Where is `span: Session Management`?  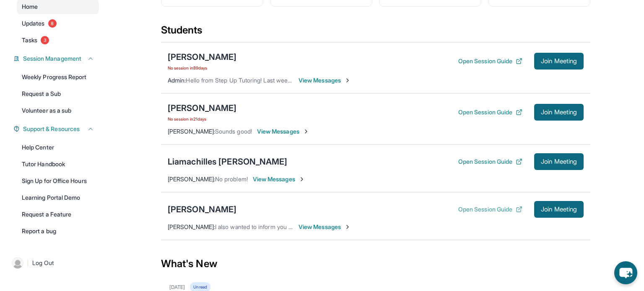
span: Session Management is located at coordinates (52, 59).